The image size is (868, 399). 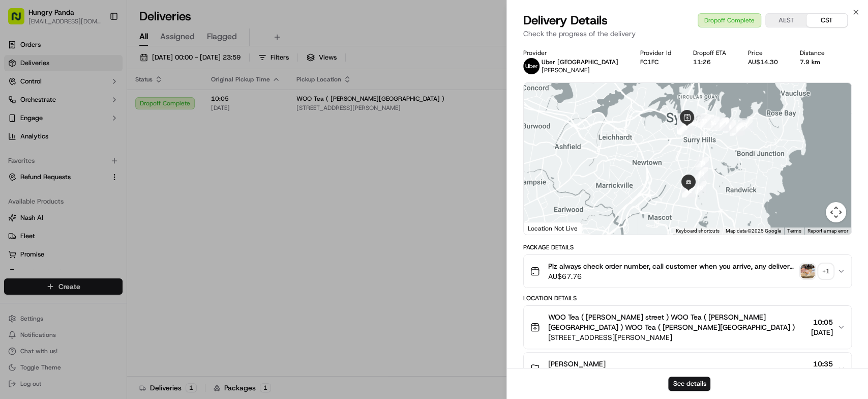 What do you see at coordinates (672, 276) in the screenshot?
I see `span: AU$67.76` at bounding box center [672, 276].